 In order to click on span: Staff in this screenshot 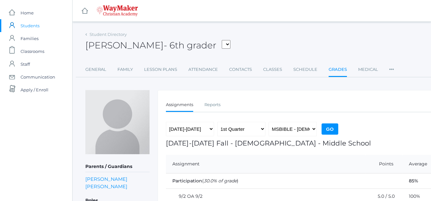, I will do `click(25, 64)`.